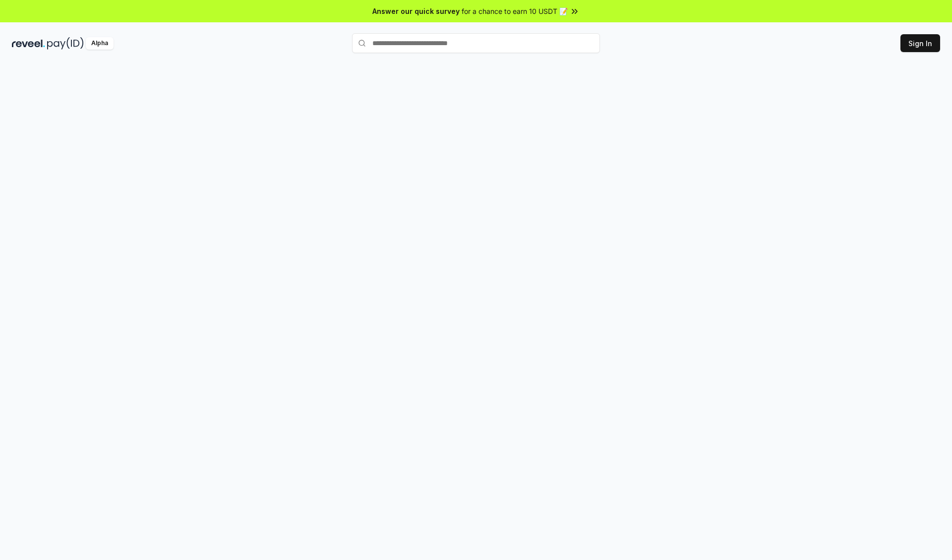 Image resolution: width=952 pixels, height=560 pixels. Describe the element at coordinates (921, 43) in the screenshot. I see `button: Sign In` at that location.